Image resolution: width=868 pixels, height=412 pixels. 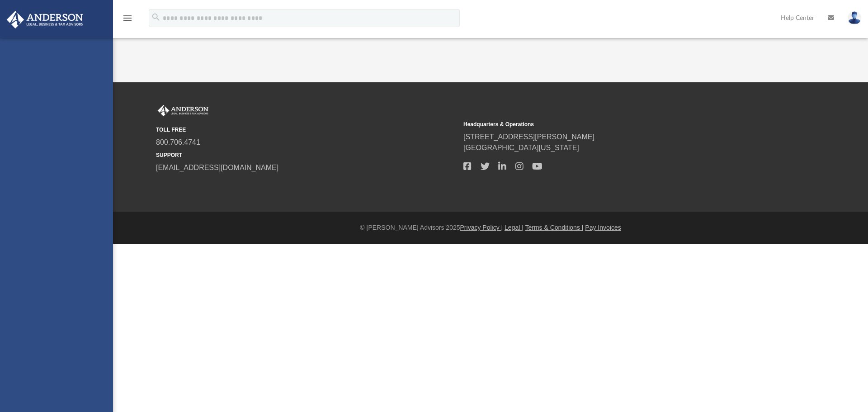 I want to click on small: SUPPORT, so click(x=307, y=155).